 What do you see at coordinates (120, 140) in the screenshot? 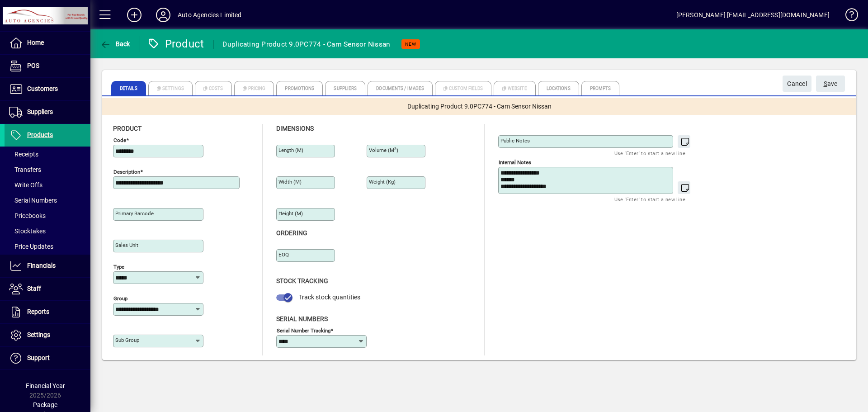
I see `mat-label: Code` at bounding box center [120, 140].